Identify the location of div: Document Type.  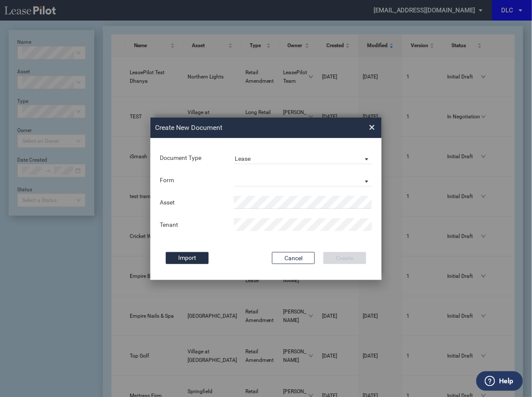
(192, 158).